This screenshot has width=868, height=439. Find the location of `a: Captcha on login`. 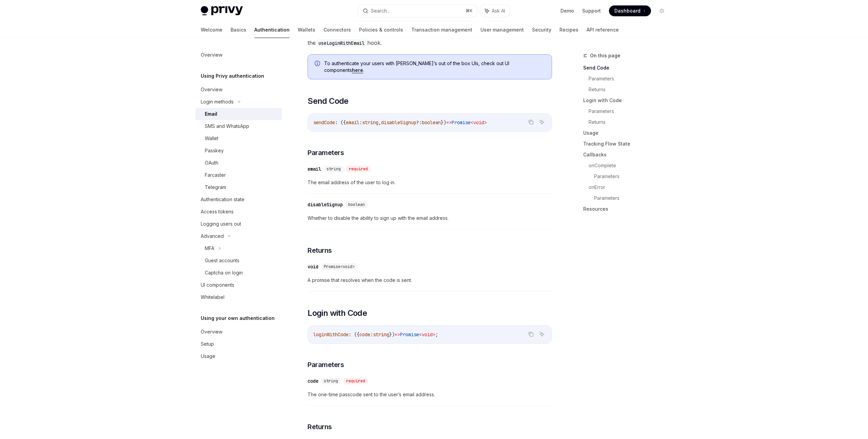

a: Captcha on login is located at coordinates (239, 273).